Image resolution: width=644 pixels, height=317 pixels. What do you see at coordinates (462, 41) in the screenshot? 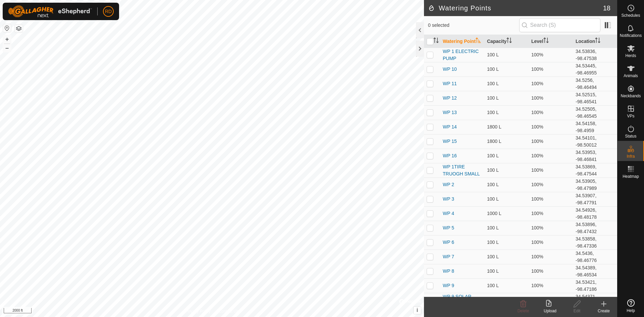
I see `th: Watering Point` at bounding box center [462, 41].